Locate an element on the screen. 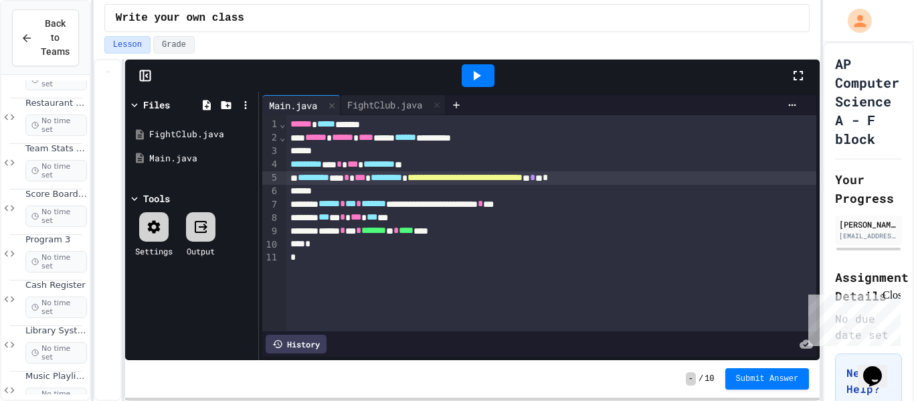 Image resolution: width=914 pixels, height=401 pixels. div: 5 is located at coordinates (270, 178).